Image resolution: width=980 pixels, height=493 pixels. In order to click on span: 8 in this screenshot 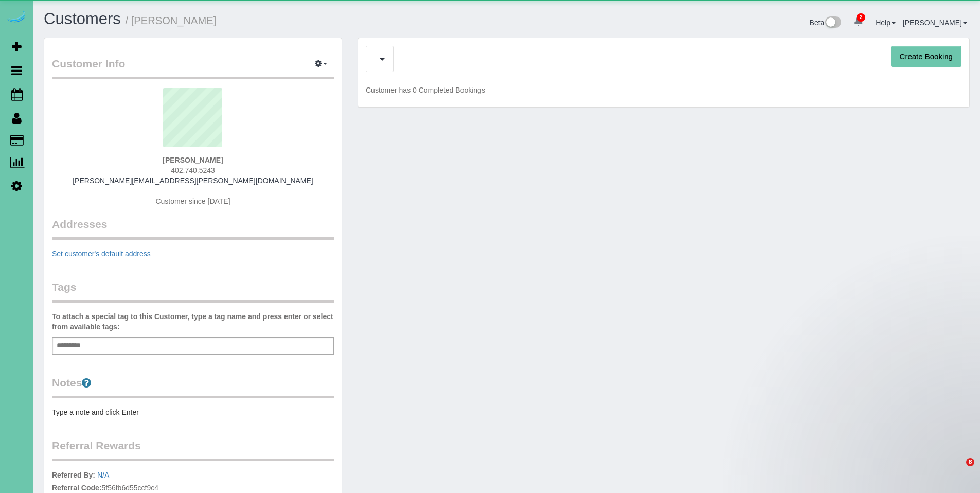, I will do `click(970, 462)`.